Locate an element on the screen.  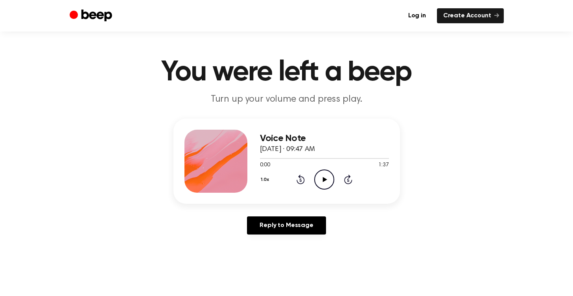
a: Reply to Message is located at coordinates (286, 225).